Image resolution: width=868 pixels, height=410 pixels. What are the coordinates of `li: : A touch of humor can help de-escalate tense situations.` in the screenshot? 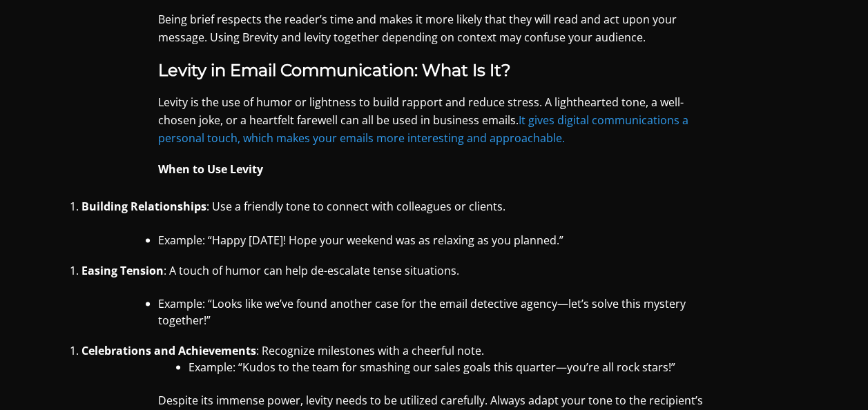 It's located at (465, 270).